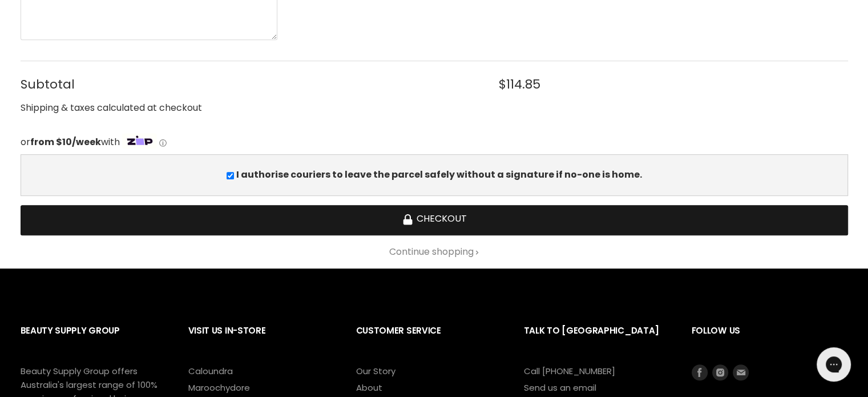  What do you see at coordinates (23, 21) in the screenshot?
I see `button: Gorgias live chat` at bounding box center [23, 21].